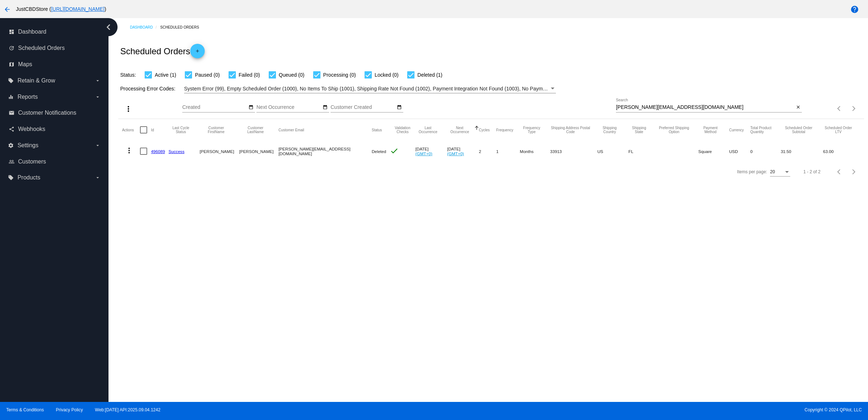 This screenshot has width=868, height=420. What do you see at coordinates (379, 151) in the screenshot?
I see `span: Deleted` at bounding box center [379, 151].